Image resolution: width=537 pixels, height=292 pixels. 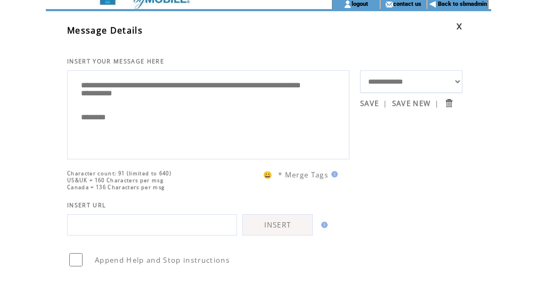 I want to click on span: Canada = 136 Characters per msg, so click(x=116, y=187).